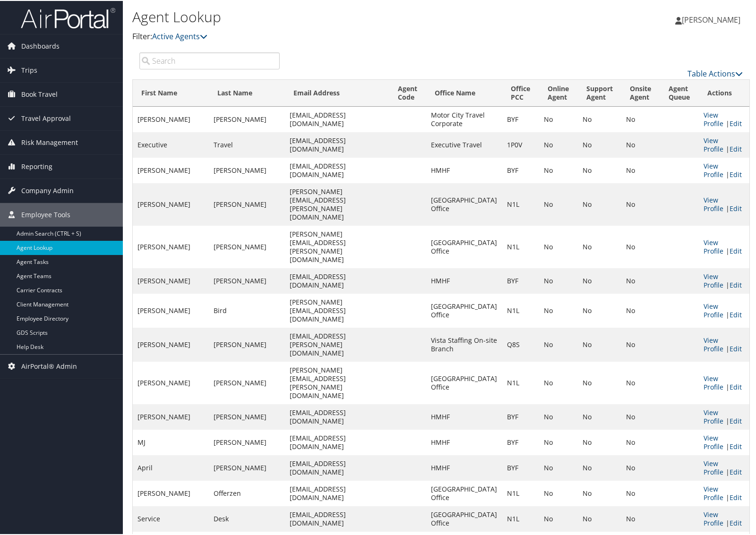 This screenshot has width=756, height=535. I want to click on td: April, so click(170, 467).